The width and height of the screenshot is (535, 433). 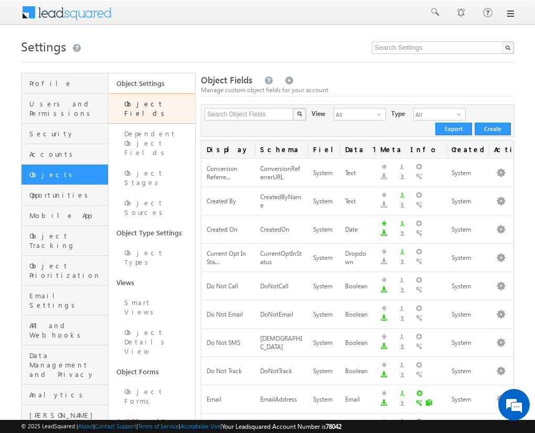 I want to click on span: Your Leadsquared Account Number is, so click(x=281, y=426).